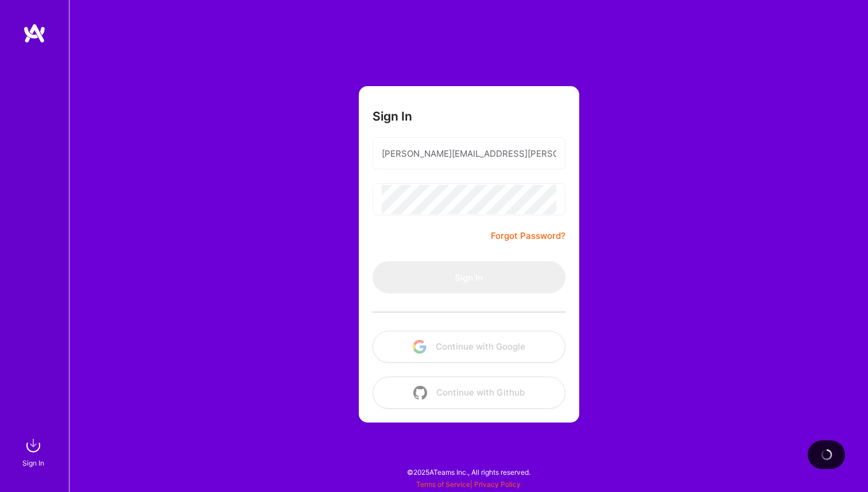  What do you see at coordinates (827, 455) in the screenshot?
I see `img: loading` at bounding box center [827, 455].